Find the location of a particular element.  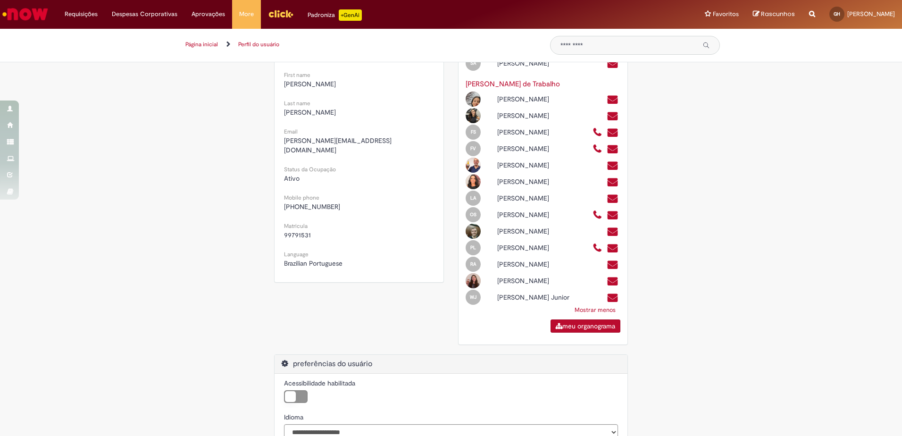

a: meu organograma is located at coordinates (585, 326).